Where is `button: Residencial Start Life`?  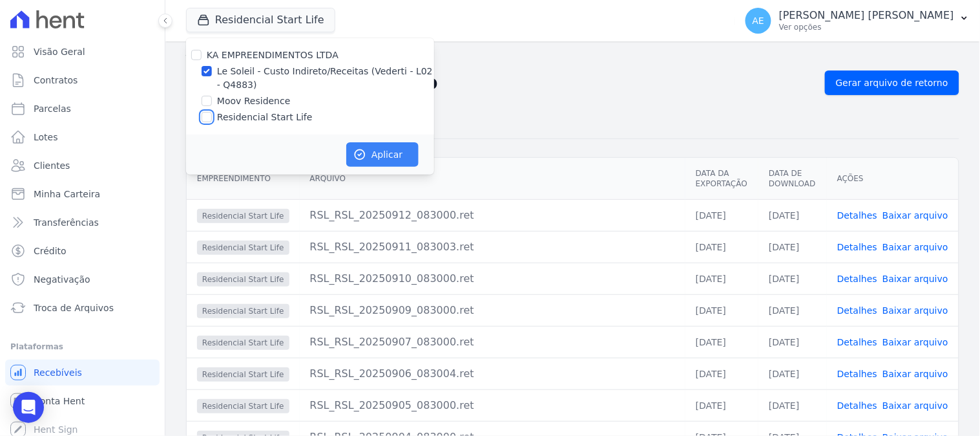 button: Residencial Start Life is located at coordinates (260, 20).